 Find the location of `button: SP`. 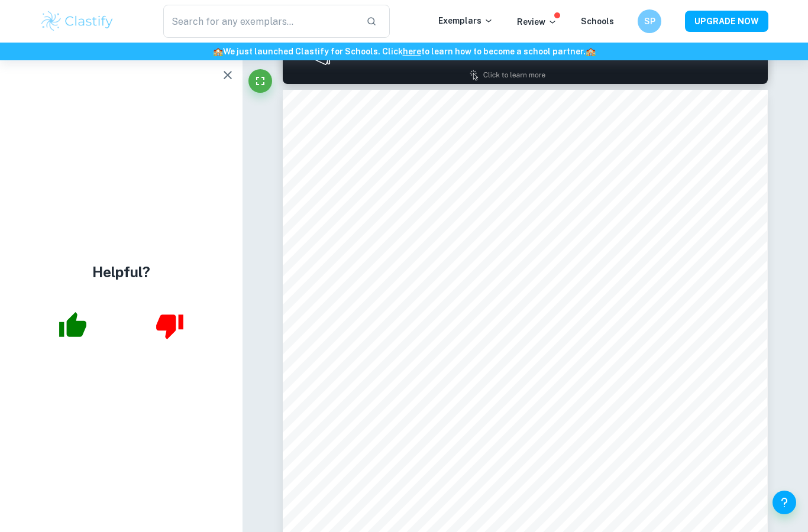

button: SP is located at coordinates (649, 21).